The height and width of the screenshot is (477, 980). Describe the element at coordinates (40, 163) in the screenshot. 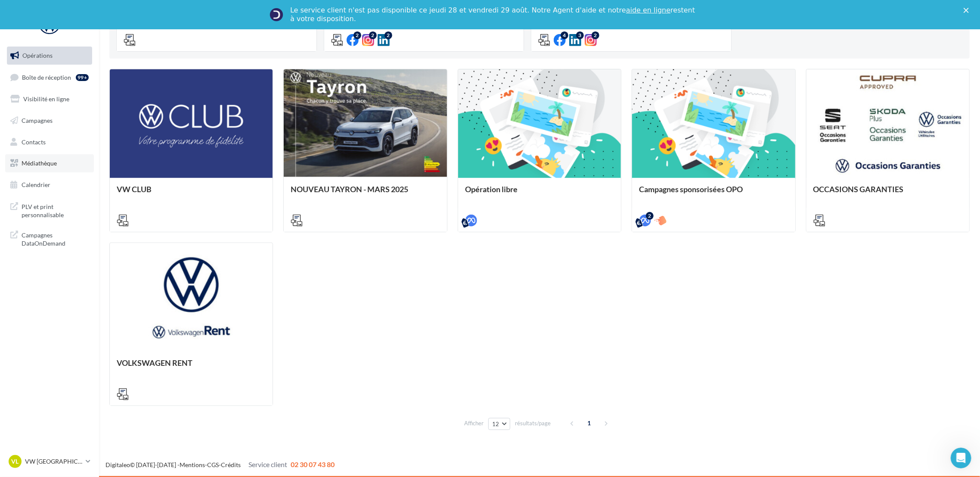

I see `span: Médiathèque` at that location.